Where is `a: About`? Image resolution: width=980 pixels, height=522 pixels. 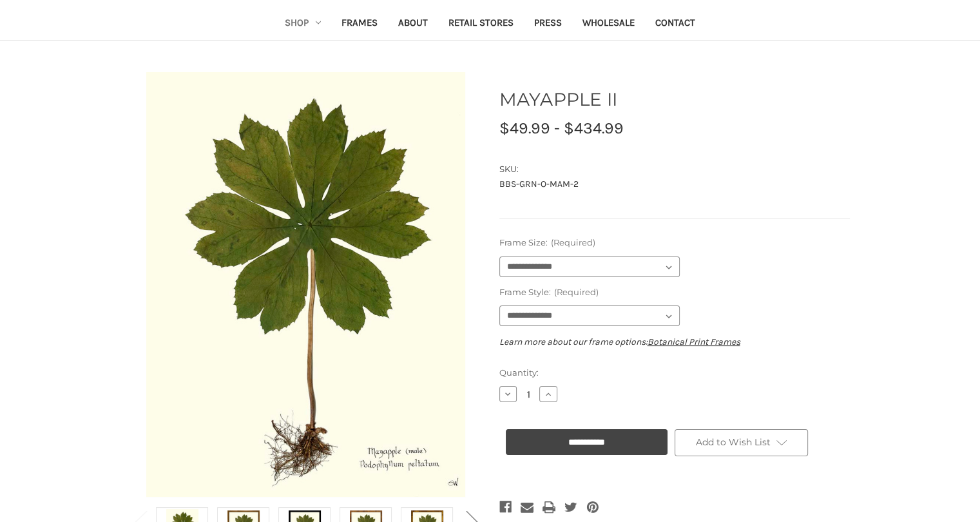
a: About is located at coordinates (413, 24).